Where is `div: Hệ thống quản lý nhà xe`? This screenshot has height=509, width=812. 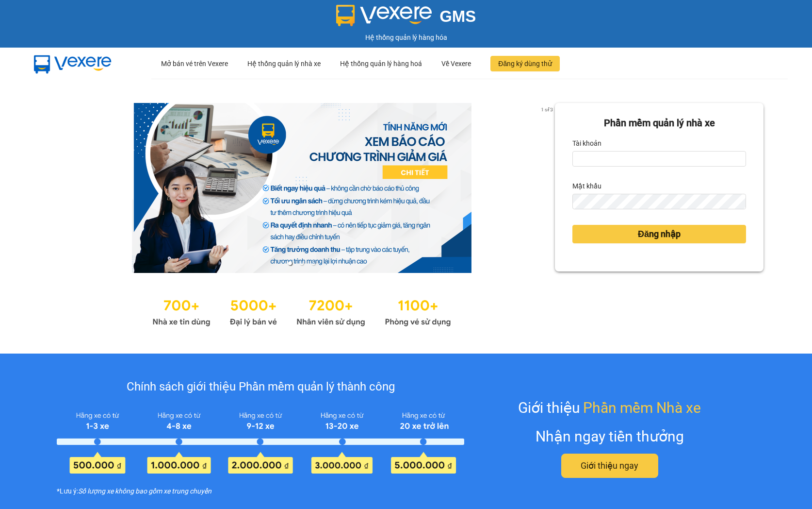 div: Hệ thống quản lý nhà xe is located at coordinates (284, 64).